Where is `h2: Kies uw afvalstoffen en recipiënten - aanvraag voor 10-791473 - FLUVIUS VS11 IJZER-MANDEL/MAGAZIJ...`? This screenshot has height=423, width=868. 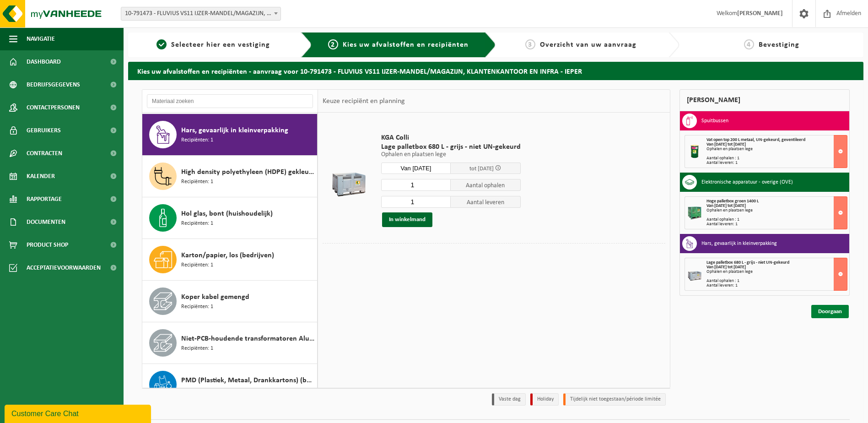 h2: Kies uw afvalstoffen en recipiënten - aanvraag voor 10-791473 - FLUVIUS VS11 IJZER-MANDEL/MAGAZIJ... is located at coordinates (495, 71).